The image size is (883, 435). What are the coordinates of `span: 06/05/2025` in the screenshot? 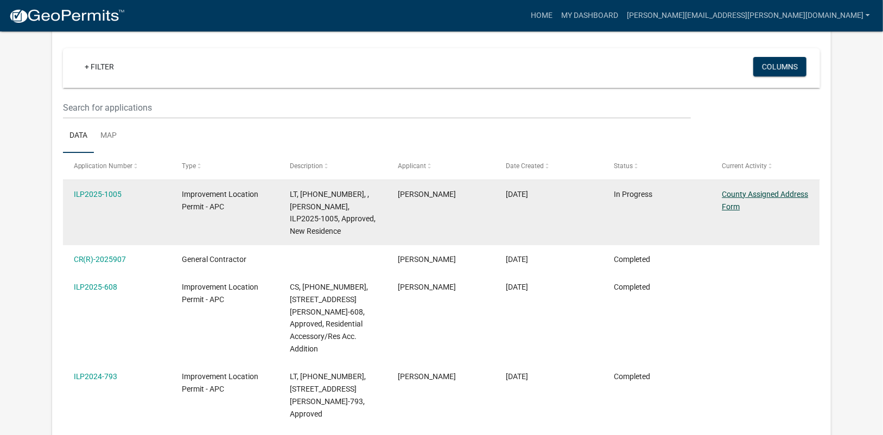 It's located at (517, 259).